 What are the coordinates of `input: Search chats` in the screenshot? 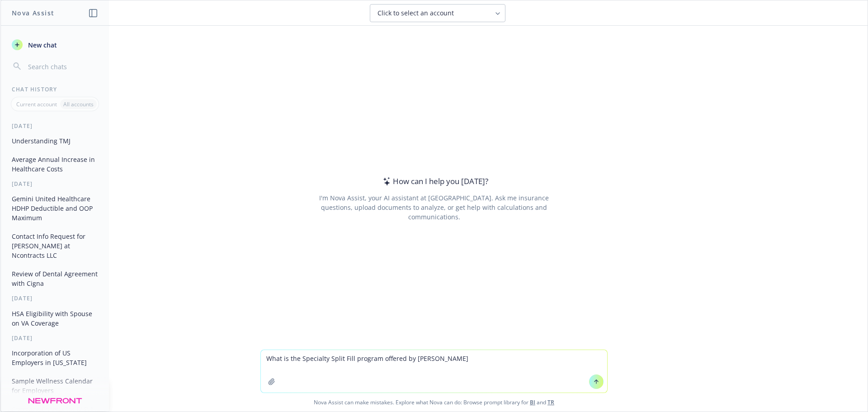 It's located at (62, 67).